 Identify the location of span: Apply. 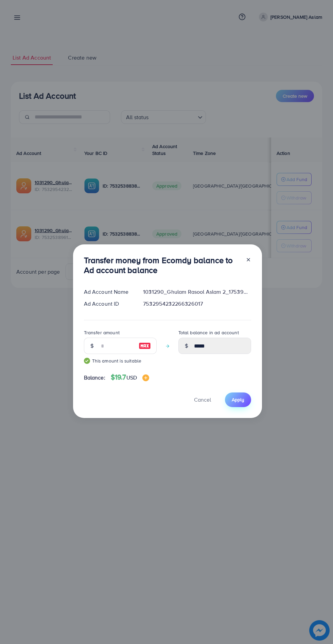
(238, 399).